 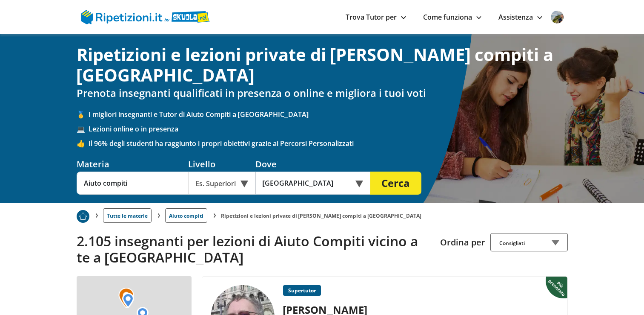 What do you see at coordinates (452, 17) in the screenshot?
I see `a: Come funziona` at bounding box center [452, 17].